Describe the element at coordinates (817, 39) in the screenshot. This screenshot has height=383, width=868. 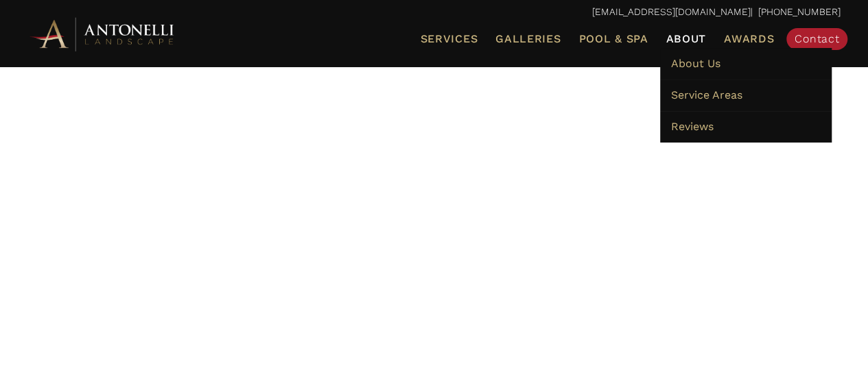
I see `a: Contact` at that location.